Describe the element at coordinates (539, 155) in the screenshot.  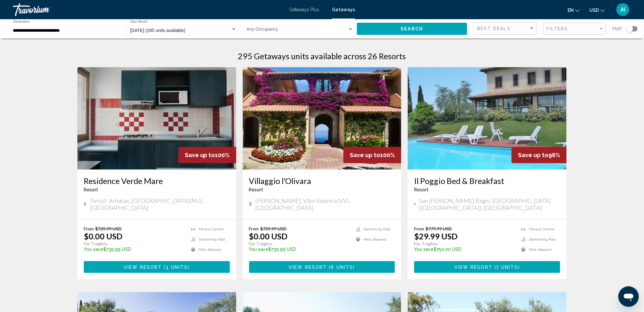
I see `div: 96%` at that location.